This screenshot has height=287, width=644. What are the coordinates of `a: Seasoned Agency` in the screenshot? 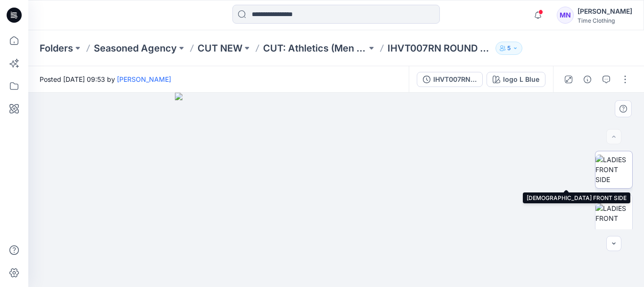 It's located at (135, 49).